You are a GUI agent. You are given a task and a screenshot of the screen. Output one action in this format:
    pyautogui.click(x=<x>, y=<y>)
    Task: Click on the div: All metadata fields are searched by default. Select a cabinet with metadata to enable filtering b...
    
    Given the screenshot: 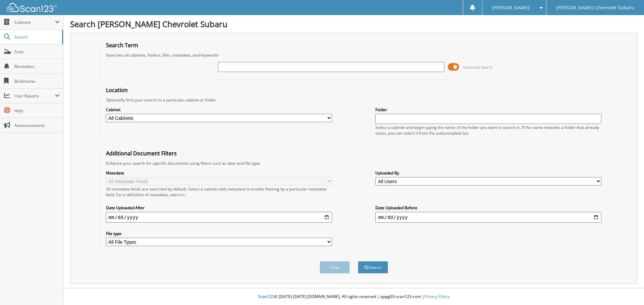 What is the action you would take?
    pyautogui.click(x=219, y=192)
    